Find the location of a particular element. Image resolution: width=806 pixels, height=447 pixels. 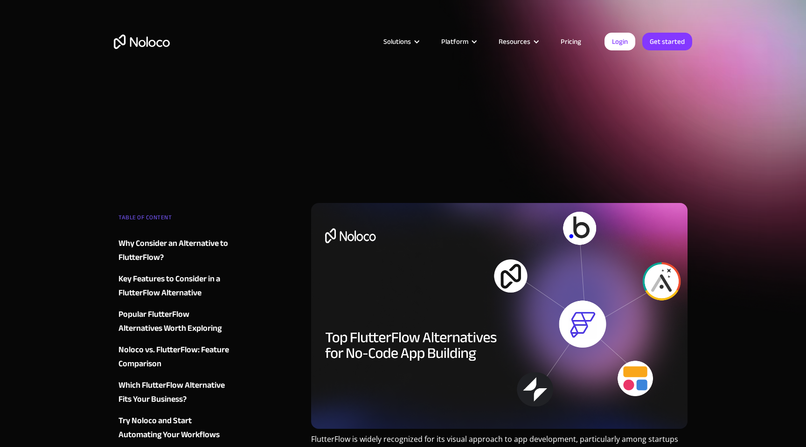

a: Try Noloco and Start Automating Your Workflows is located at coordinates (175, 428).